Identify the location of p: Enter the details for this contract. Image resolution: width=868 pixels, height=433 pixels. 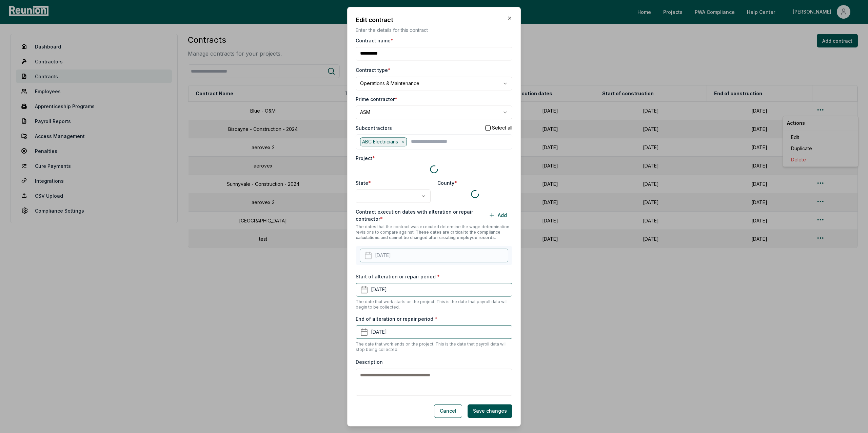
(434, 30).